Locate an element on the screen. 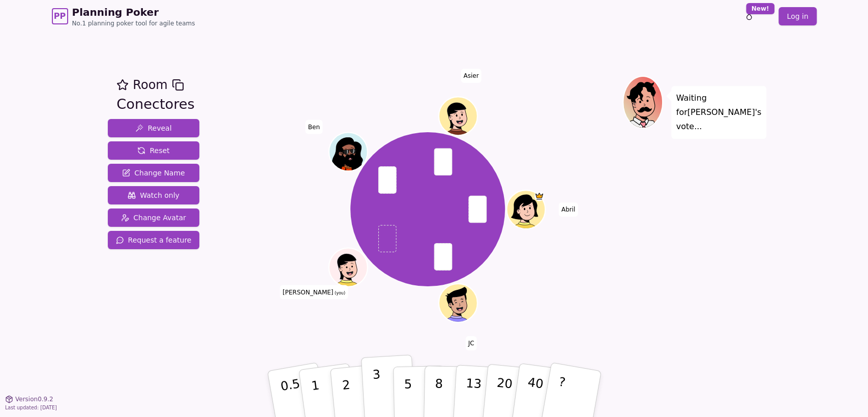 This screenshot has width=868, height=417. span: PP is located at coordinates (59, 17).